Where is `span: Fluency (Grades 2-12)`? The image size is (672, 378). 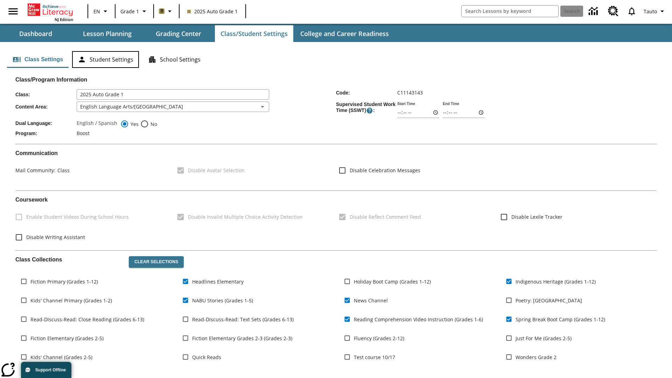 span: Fluency (Grades 2-12) is located at coordinates (379, 338).